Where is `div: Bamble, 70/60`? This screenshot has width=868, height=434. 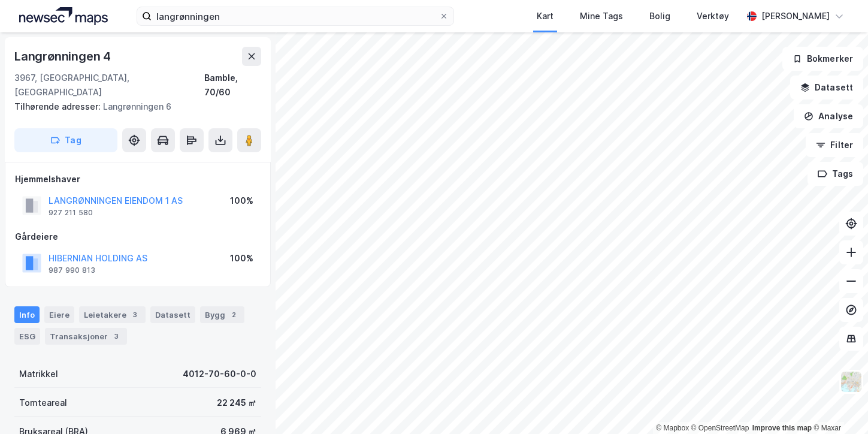 div: Bamble, 70/60 is located at coordinates (232, 85).